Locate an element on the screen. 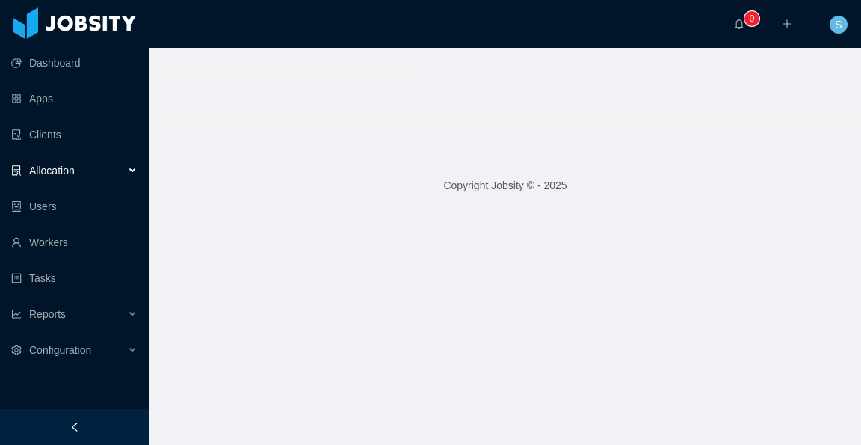 This screenshot has width=861, height=445. a: icon: appstoreApps is located at coordinates (74, 99).